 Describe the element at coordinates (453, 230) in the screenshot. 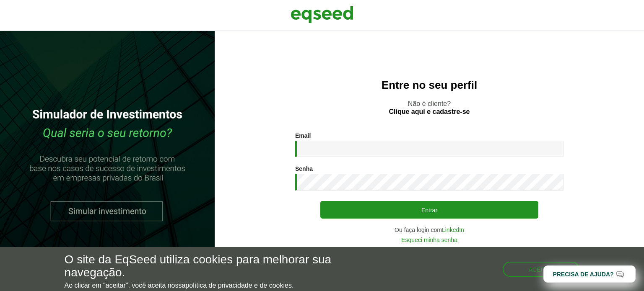

I see `a: LinkedIn` at that location.